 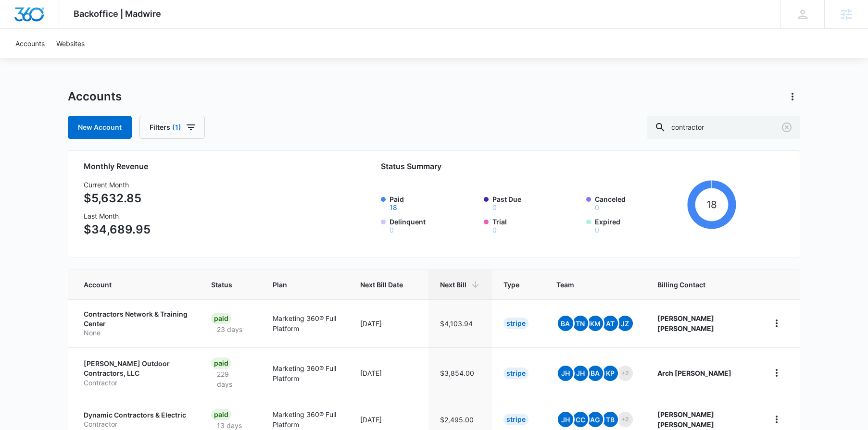 I want to click on p: 229 days, so click(x=230, y=379).